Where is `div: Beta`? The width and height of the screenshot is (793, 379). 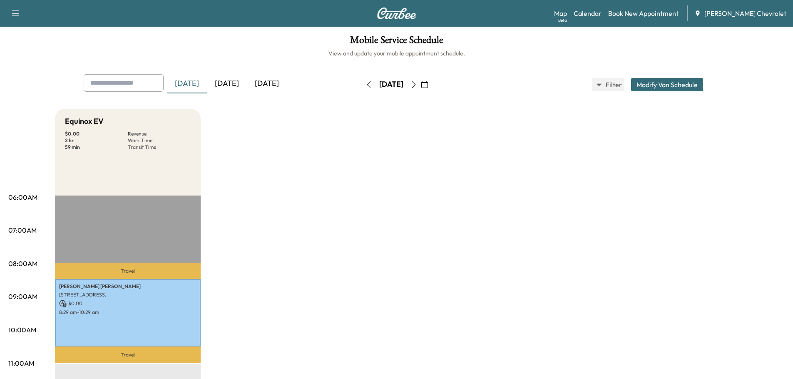
div: Beta is located at coordinates (563, 20).